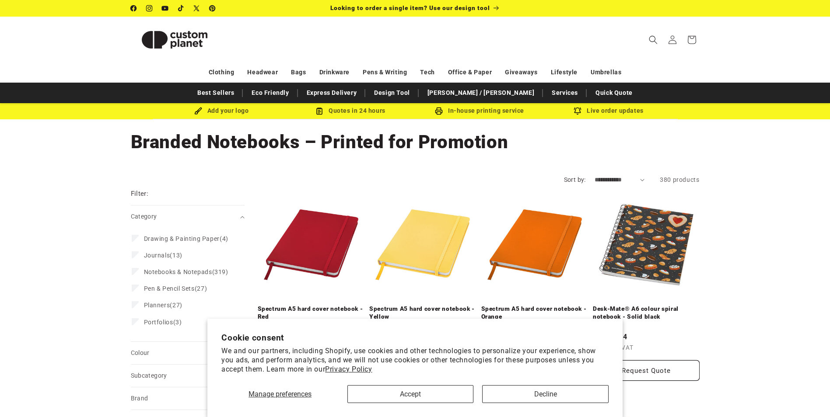 The height and width of the screenshot is (417, 830). Describe the element at coordinates (140, 399) in the screenshot. I see `span: Brand` at that location.